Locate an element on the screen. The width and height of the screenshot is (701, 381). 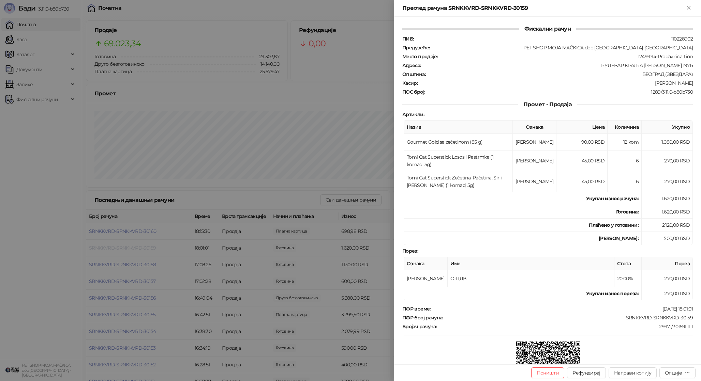
span: Промет - Продаја is located at coordinates (548, 104).